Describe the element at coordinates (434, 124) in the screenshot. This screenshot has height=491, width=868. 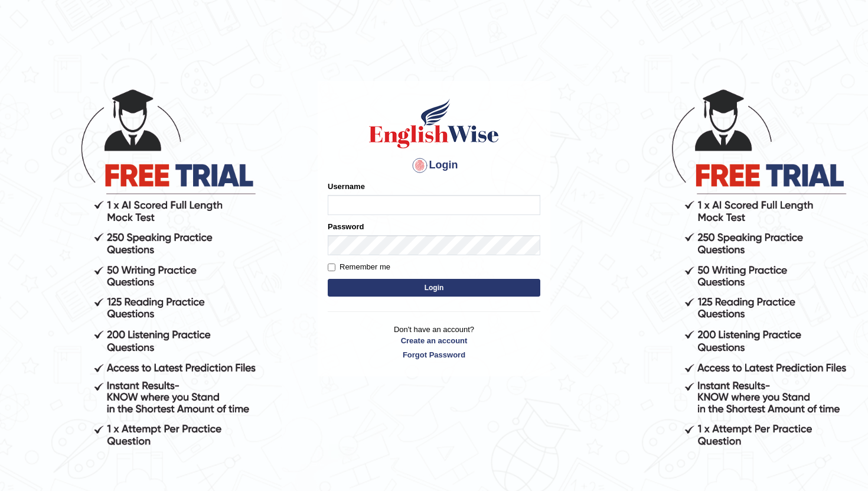
I see `img: Logo of English Wise sign in for intelligent practice with AI` at that location.